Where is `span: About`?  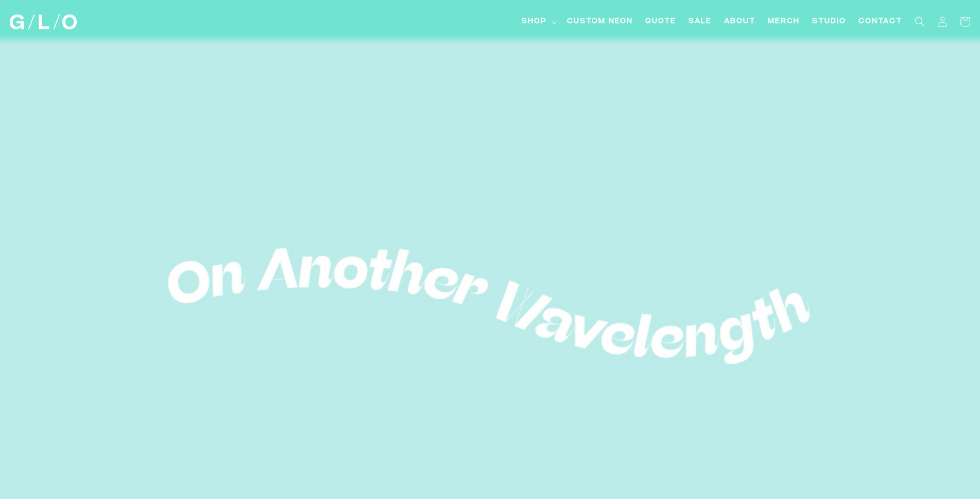 span: About is located at coordinates (740, 22).